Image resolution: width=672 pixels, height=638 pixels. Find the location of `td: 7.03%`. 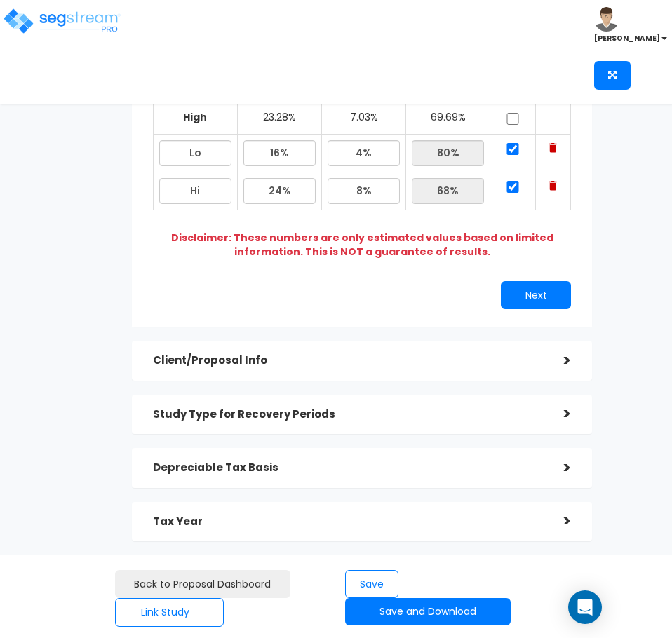

td: 7.03% is located at coordinates (364, 119).